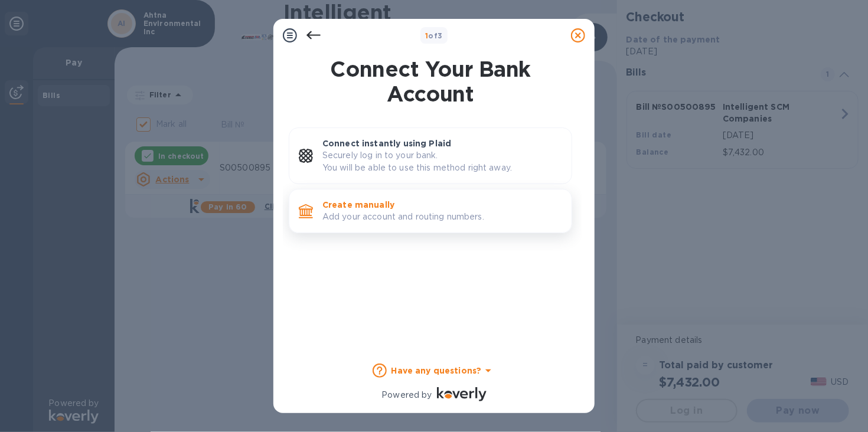 This screenshot has height=432, width=868. Describe the element at coordinates (431, 81) in the screenshot. I see `h1: Connect Your Bank Account` at that location.